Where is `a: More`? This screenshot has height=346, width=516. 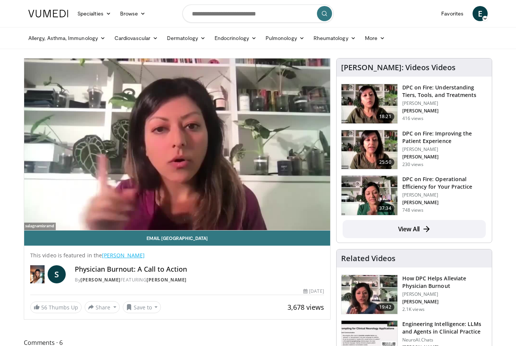
a: More is located at coordinates (375, 38).